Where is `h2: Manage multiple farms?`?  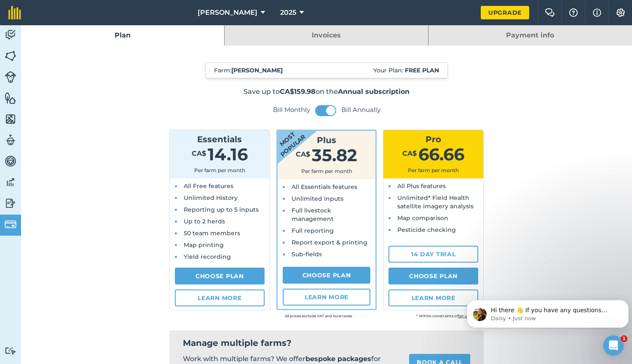
h2: Manage multiple farms? is located at coordinates (326, 343).